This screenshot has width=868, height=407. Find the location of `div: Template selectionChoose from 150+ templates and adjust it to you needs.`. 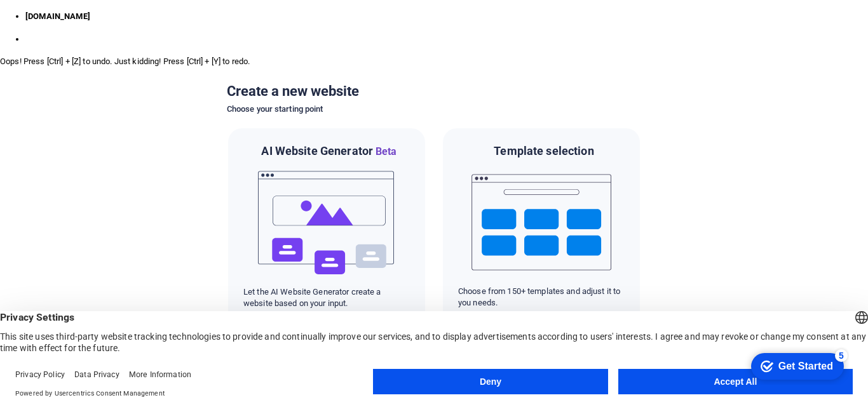

div: Template selectionChoose from 150+ templates and adjust it to you needs. is located at coordinates (542, 226).